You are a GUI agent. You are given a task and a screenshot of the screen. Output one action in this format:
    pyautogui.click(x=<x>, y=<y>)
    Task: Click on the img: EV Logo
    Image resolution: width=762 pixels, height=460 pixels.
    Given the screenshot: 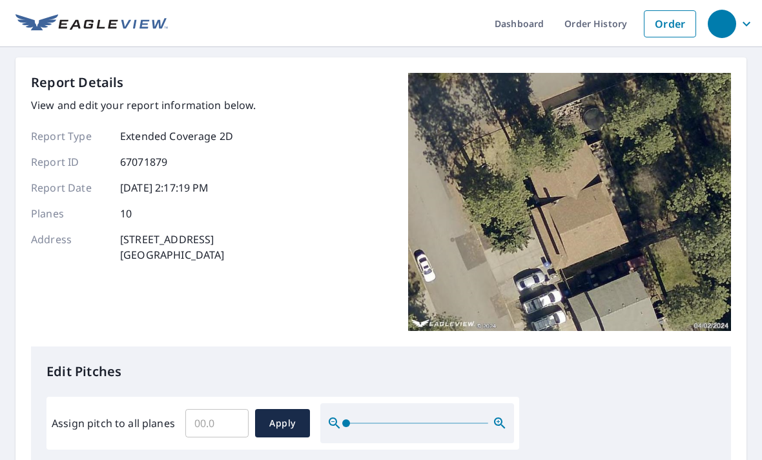 What is the action you would take?
    pyautogui.click(x=92, y=24)
    